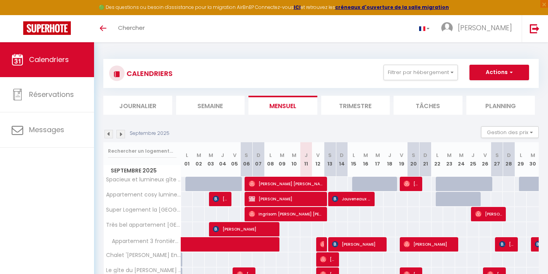 This screenshot has width=548, height=274. I want to click on th: 19, so click(402, 159).